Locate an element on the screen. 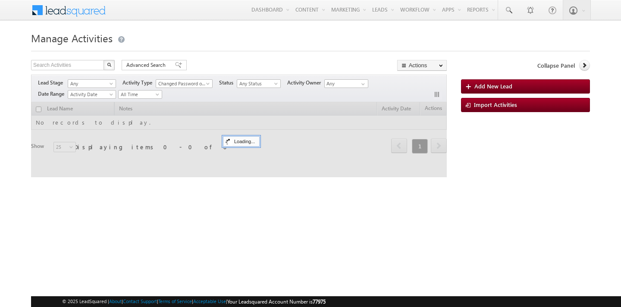 Image resolution: width=621 pixels, height=307 pixels. input: Type to Search is located at coordinates (346, 84).